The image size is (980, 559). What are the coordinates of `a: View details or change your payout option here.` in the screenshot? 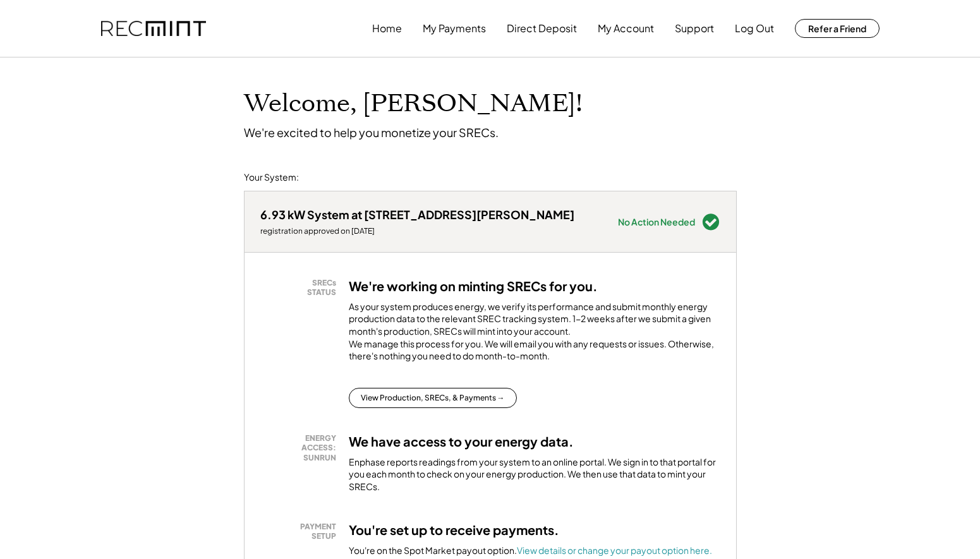 It's located at (614, 550).